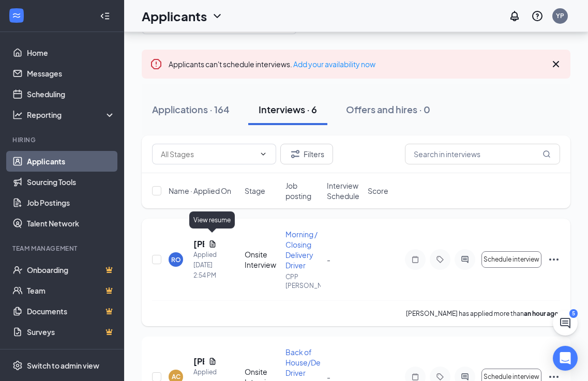 Image resolution: width=588 pixels, height=381 pixels. Describe the element at coordinates (255, 191) in the screenshot. I see `span: Stage` at that location.